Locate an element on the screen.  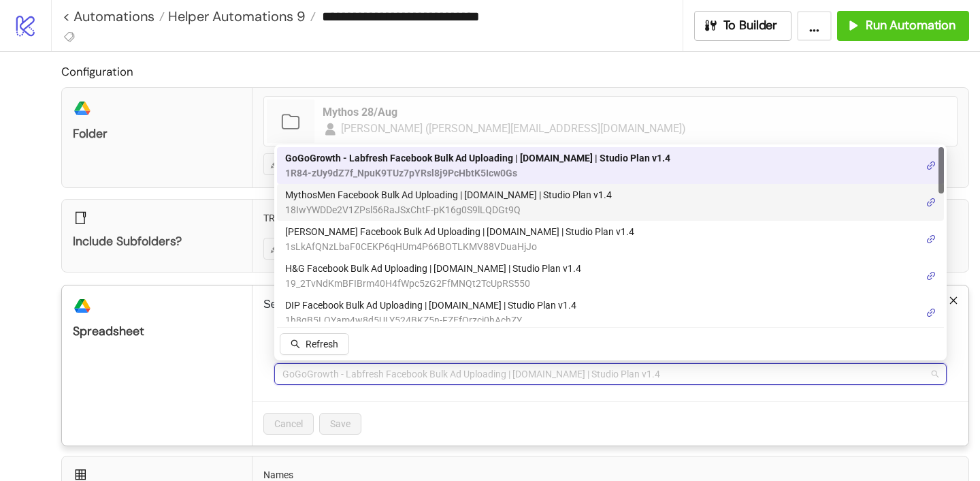
span: 1h8gB5LOYam4w8d5ULY524BKZ5n-FZEfQrzci0hAchZY is located at coordinates (431, 320).